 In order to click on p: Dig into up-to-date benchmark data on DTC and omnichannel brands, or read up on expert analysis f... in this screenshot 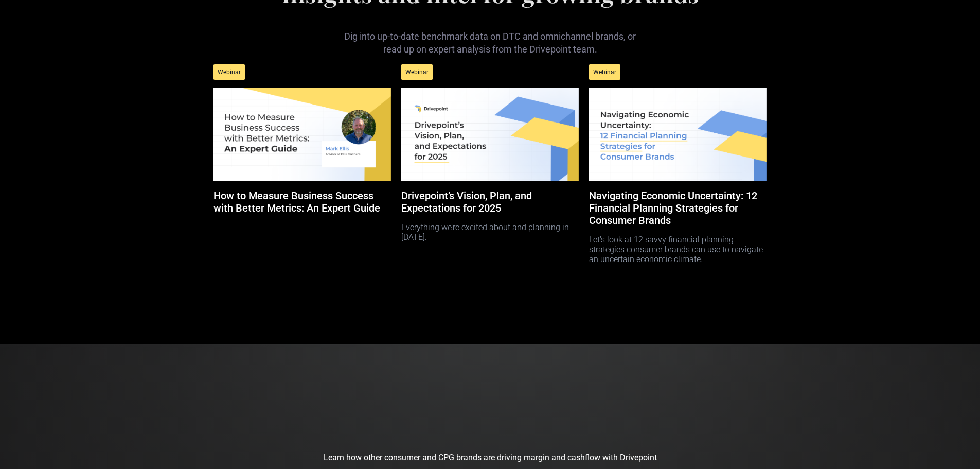, I will do `click(490, 35)`.